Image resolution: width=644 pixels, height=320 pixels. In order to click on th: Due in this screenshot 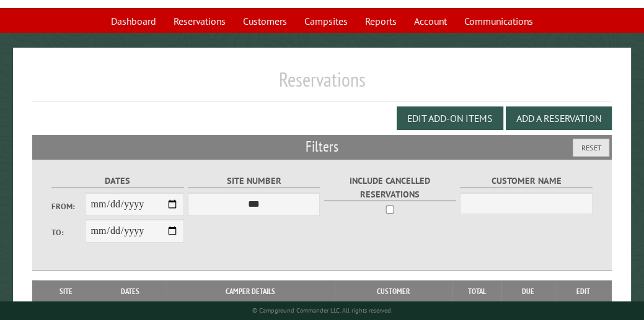, I will do `click(528, 292)`.